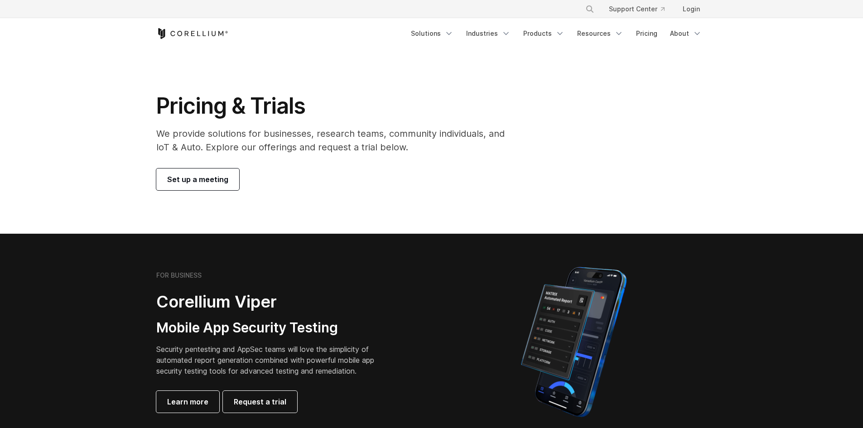 This screenshot has width=863, height=428. Describe the element at coordinates (636, 9) in the screenshot. I see `a: Support Center` at that location.